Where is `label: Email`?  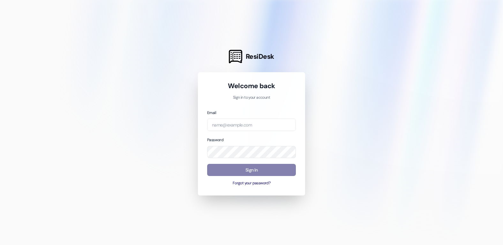
label: Email is located at coordinates (211, 113).